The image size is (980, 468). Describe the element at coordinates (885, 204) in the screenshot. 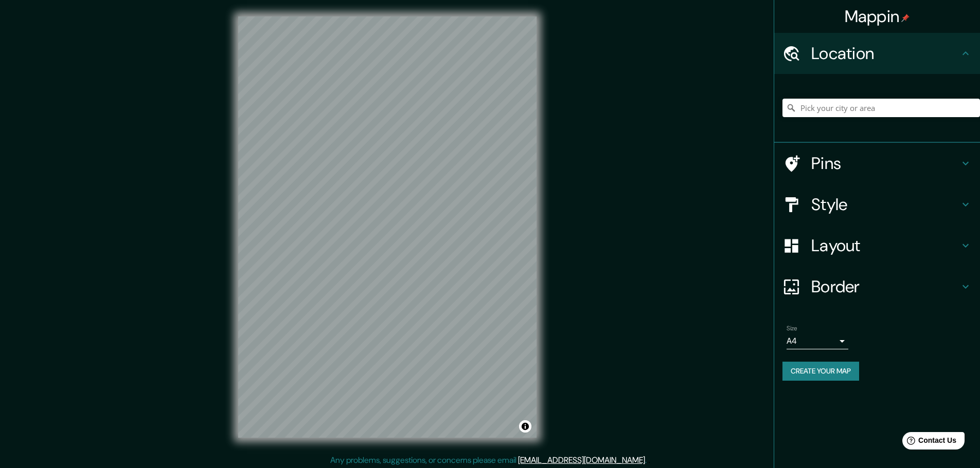

I see `h4: Style` at that location.